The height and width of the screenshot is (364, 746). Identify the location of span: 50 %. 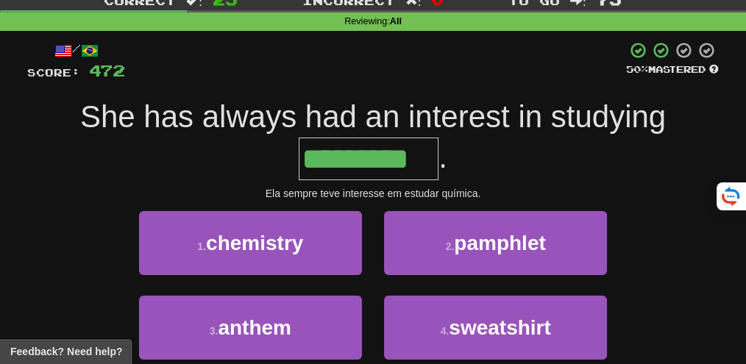
(637, 69).